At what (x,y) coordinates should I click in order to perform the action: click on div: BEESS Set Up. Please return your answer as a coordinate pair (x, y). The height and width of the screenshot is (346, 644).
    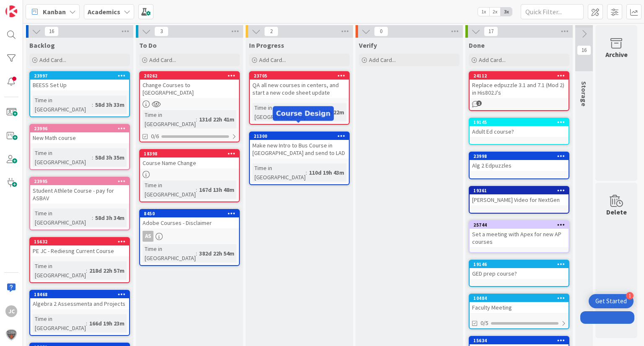
    Looking at the image, I should click on (80, 85).